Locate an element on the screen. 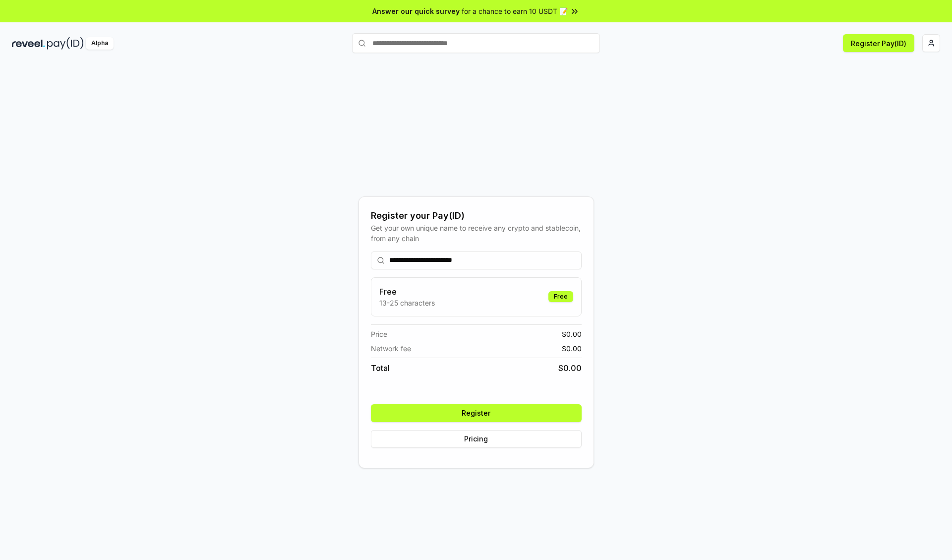 Image resolution: width=952 pixels, height=560 pixels. span: Answer our quick survey is located at coordinates (416, 11).